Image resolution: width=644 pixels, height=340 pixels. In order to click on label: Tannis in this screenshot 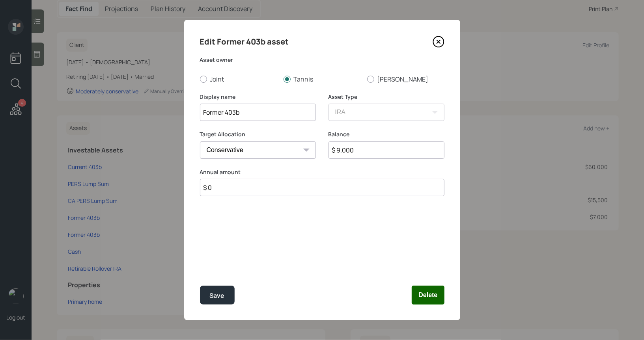, I will do `click(322, 79)`.